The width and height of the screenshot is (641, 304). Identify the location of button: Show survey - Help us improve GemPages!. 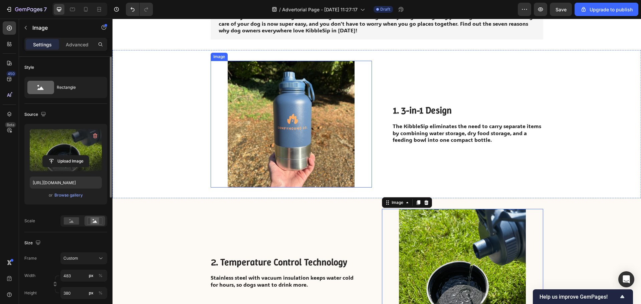
(583, 297).